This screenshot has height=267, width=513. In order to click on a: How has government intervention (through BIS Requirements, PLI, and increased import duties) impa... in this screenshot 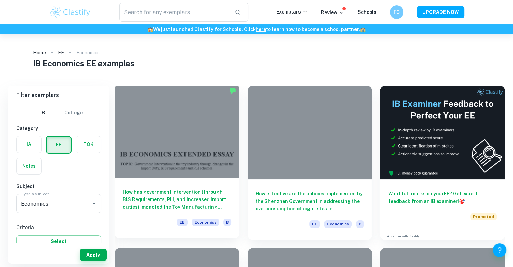, I will do `click(177, 162)`.